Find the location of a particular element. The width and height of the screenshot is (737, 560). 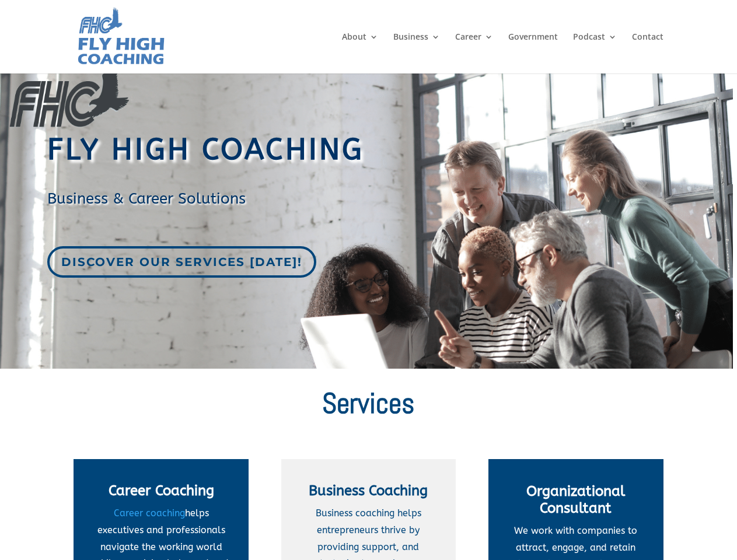

span: Career Coaching is located at coordinates (161, 491).